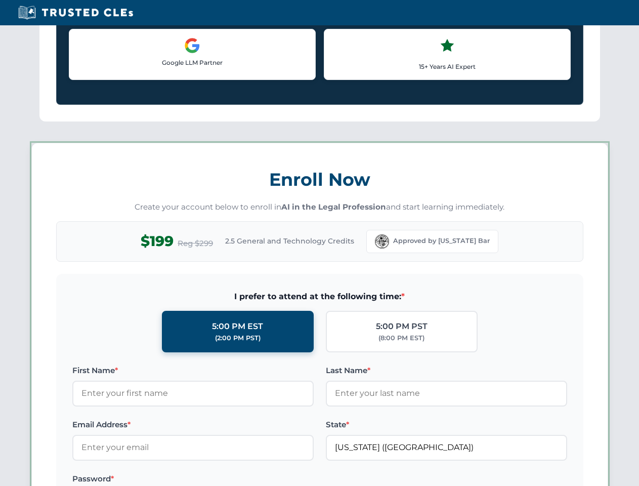 The image size is (639, 486). I want to click on div: (2:00 PM PST), so click(238, 338).